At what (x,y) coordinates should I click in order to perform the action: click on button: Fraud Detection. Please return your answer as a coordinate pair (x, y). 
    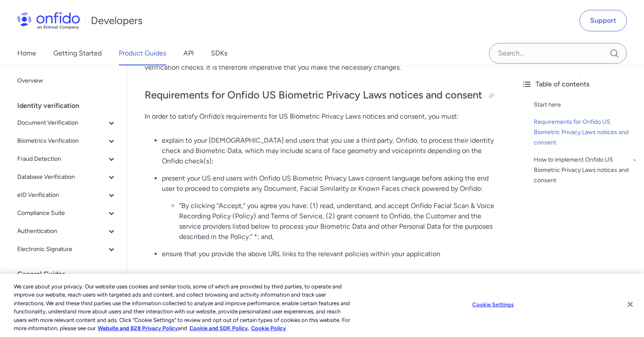
    Looking at the image, I should click on (67, 159).